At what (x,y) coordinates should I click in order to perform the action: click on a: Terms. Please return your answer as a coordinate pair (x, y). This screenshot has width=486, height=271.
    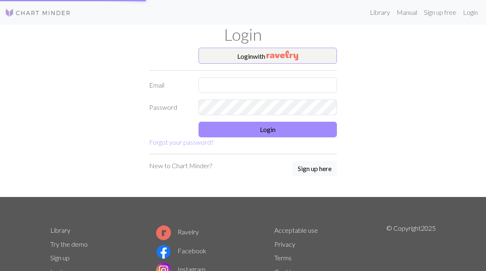
    Looking at the image, I should click on (283, 258).